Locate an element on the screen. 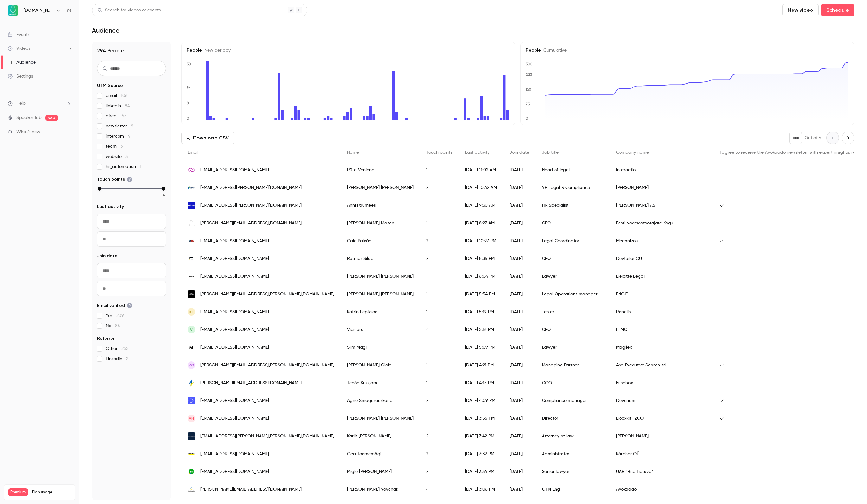 This screenshot has width=867, height=504. span: Company name is located at coordinates (633, 152).